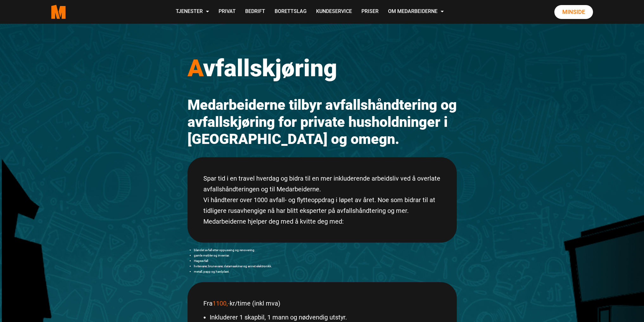  What do you see at coordinates (370, 12) in the screenshot?
I see `a: Priser` at bounding box center [370, 12].